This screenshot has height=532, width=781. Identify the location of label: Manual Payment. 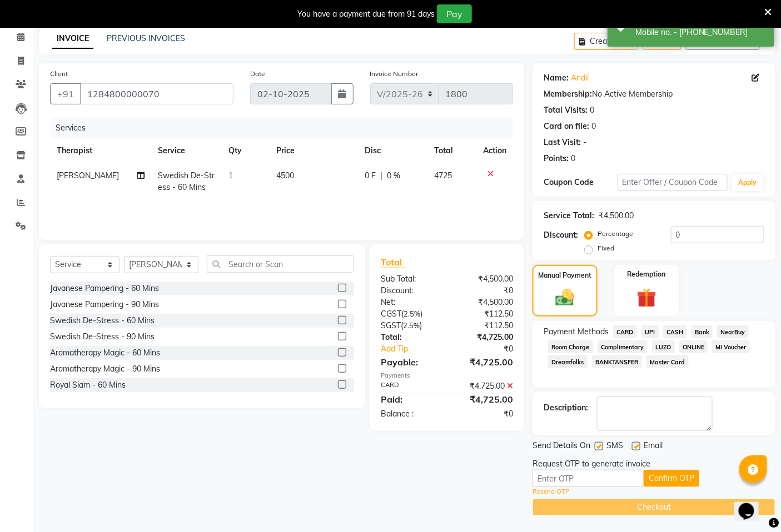
(566, 276).